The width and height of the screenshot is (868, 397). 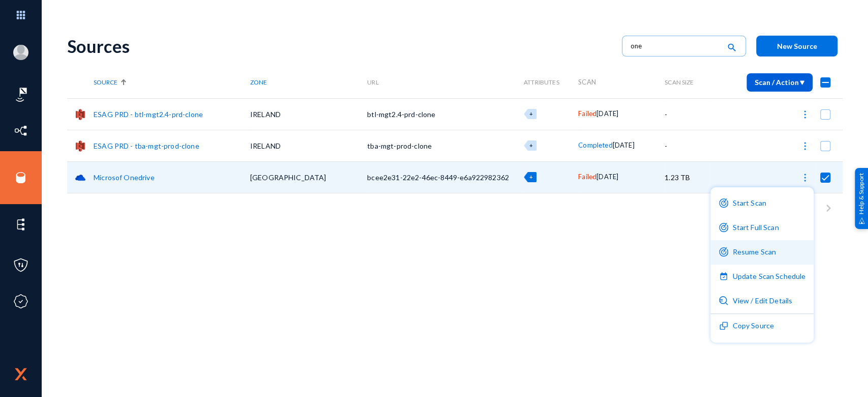 I want to click on img: icon-detail.svg, so click(x=724, y=301).